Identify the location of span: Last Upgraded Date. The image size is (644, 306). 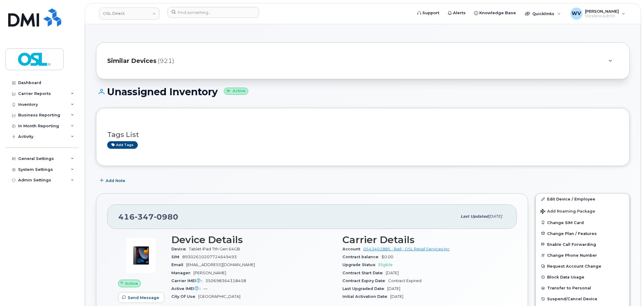
(365, 289).